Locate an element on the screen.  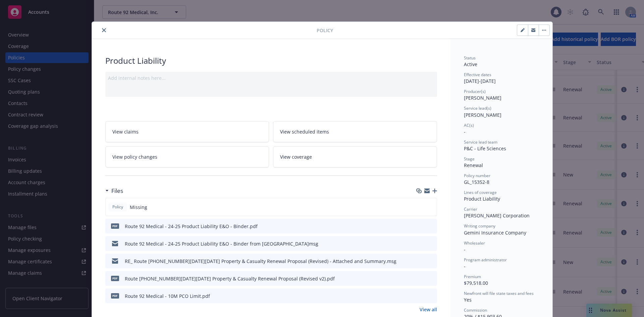
span: Premium is located at coordinates (473, 276).